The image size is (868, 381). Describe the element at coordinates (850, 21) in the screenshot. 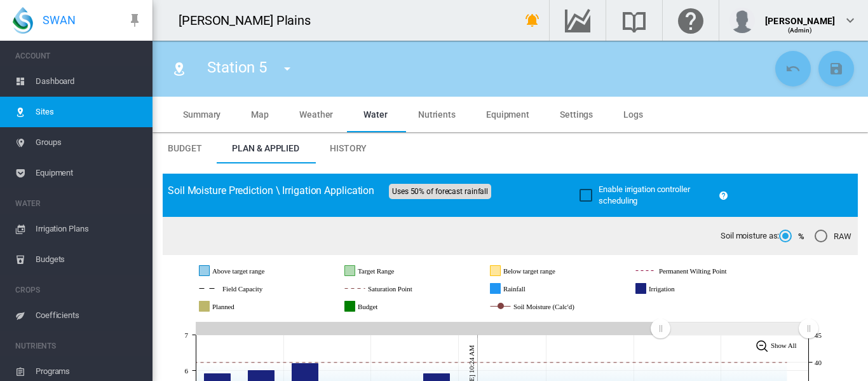

I see `md-icon: icon-chevron-down` at that location.